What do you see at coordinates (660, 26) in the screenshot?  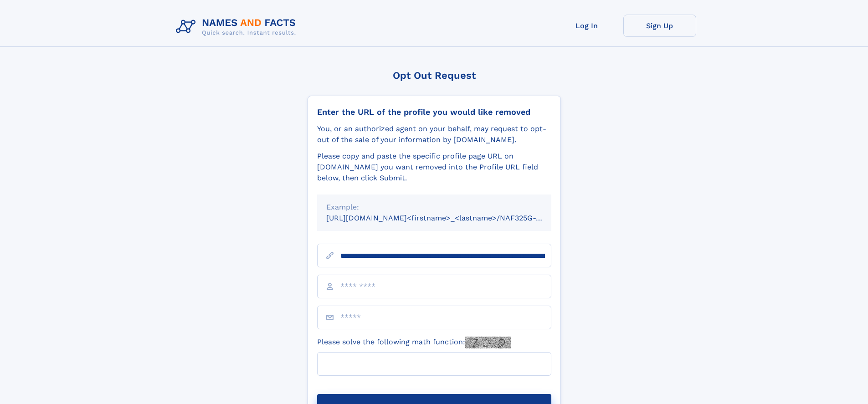 I see `a: Sign Up` at bounding box center [660, 26].